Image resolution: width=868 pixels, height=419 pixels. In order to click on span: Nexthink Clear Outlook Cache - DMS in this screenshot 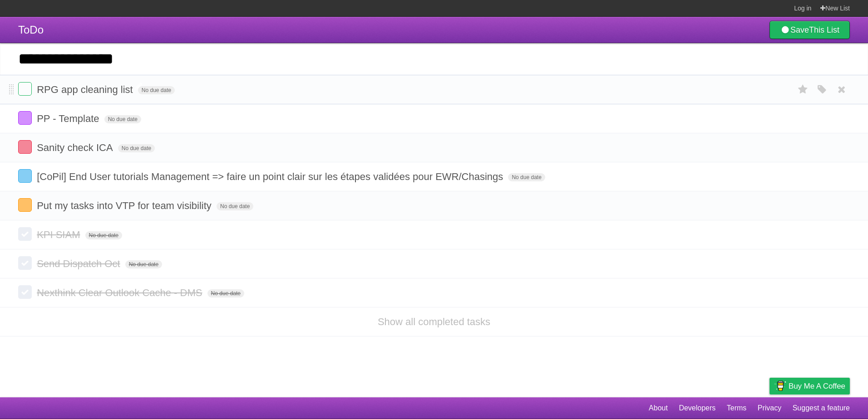, I will do `click(120, 292)`.